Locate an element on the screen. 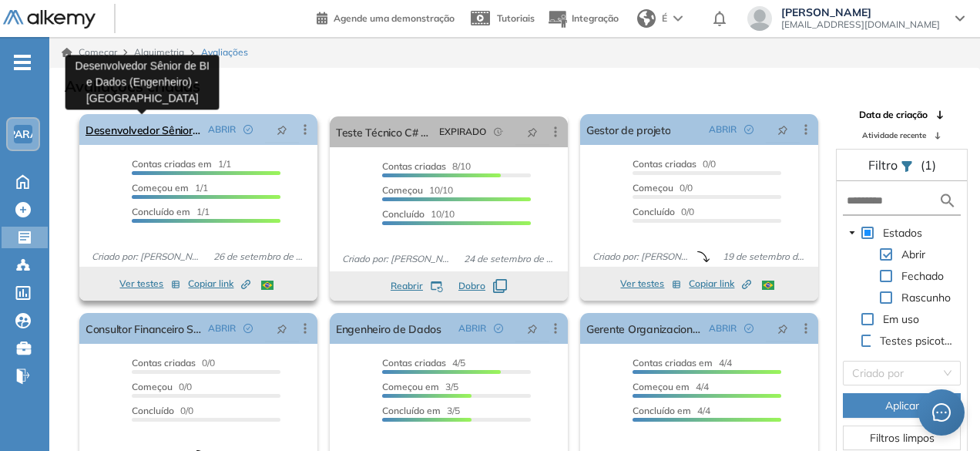 This screenshot has width=980, height=451. img: mundo is located at coordinates (646, 19).